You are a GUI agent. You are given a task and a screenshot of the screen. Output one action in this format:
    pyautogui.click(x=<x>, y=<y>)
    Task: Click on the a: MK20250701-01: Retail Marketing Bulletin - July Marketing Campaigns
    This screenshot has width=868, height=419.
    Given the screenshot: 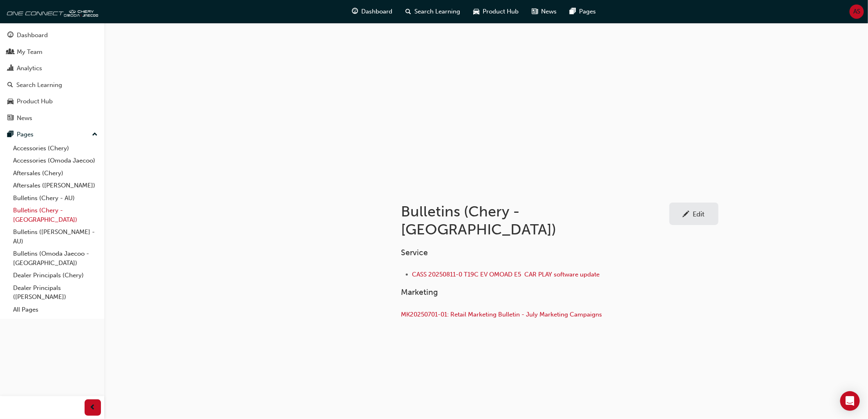 What is the action you would take?
    pyautogui.click(x=502, y=315)
    